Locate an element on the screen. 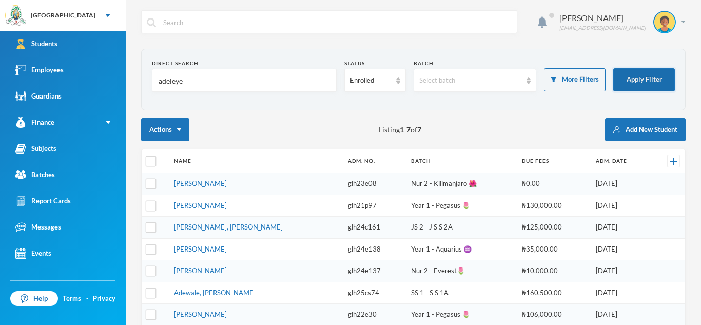 The width and height of the screenshot is (701, 325). button: More Filters is located at coordinates (575, 80).